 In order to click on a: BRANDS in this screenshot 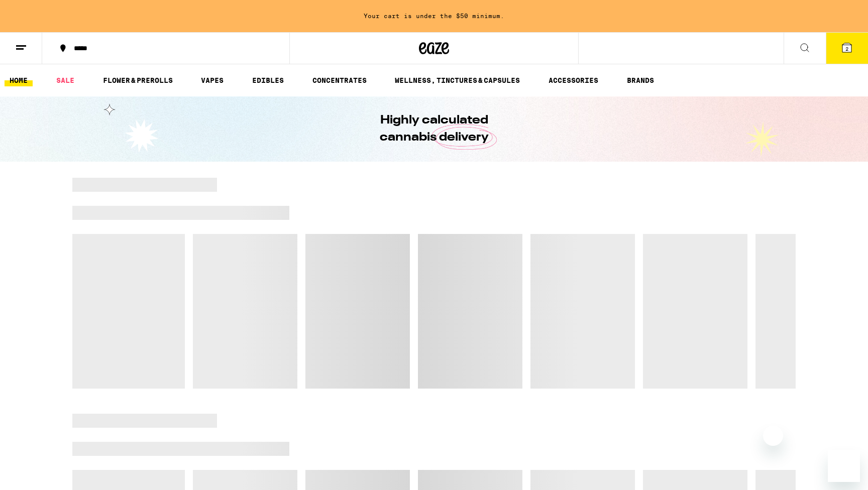, I will do `click(640, 80)`.